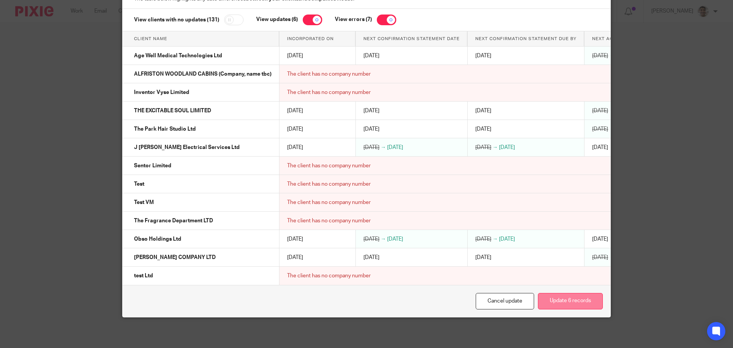 Image resolution: width=733 pixels, height=348 pixels. Describe the element at coordinates (571, 301) in the screenshot. I see `button: Update 6 records` at that location.